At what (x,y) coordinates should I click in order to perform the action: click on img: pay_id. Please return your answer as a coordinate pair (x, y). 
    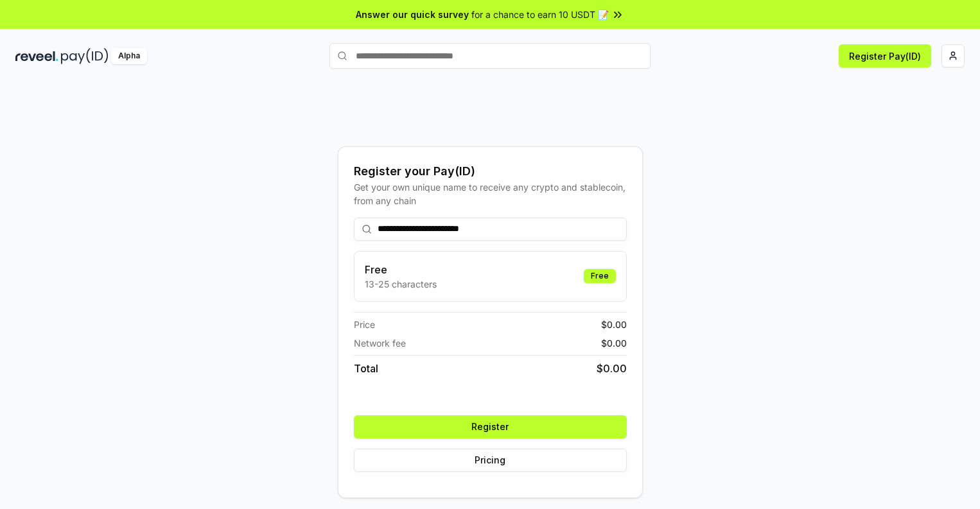
    Looking at the image, I should click on (85, 56).